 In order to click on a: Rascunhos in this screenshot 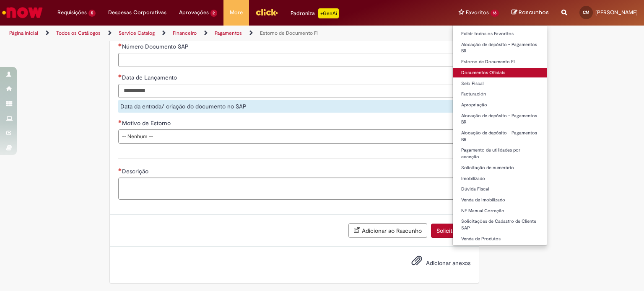, I will do `click(530, 12)`.